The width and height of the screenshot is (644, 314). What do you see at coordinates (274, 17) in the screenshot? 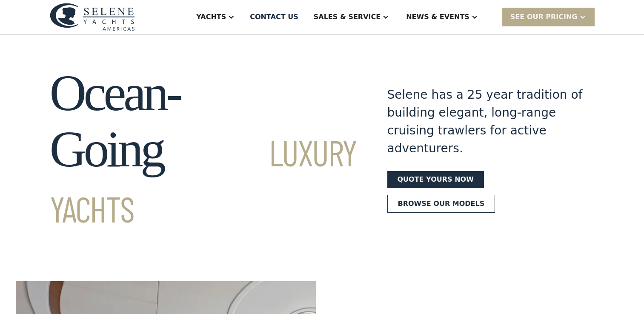
I see `div: Contact US` at bounding box center [274, 17].